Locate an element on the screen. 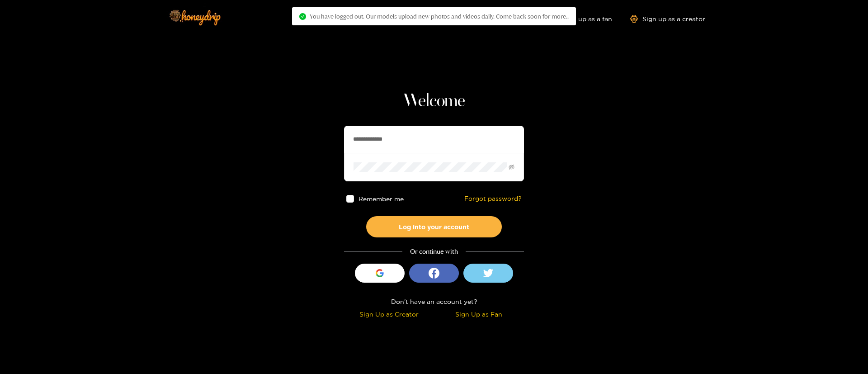 The height and width of the screenshot is (374, 868). div: Sign Up as Creator is located at coordinates (389, 314).